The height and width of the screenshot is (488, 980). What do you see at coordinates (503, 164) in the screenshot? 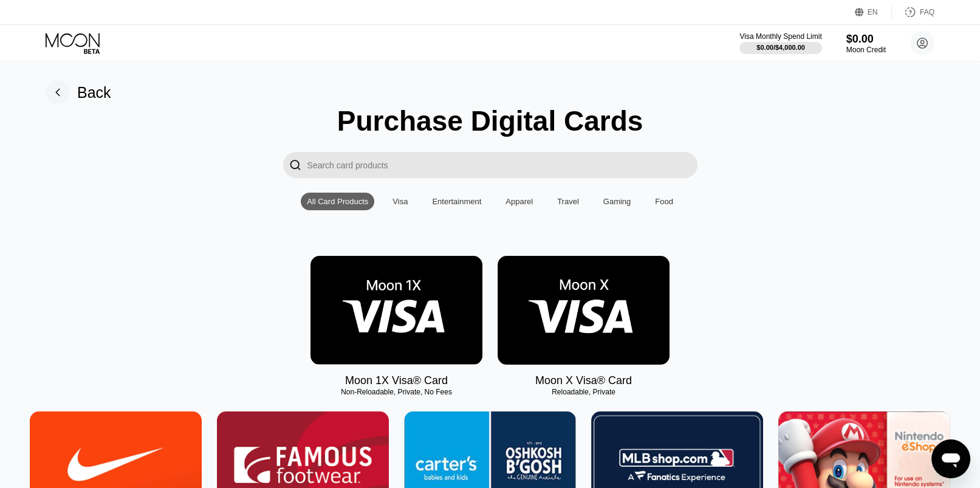
I see `input: Search card products` at bounding box center [503, 164].